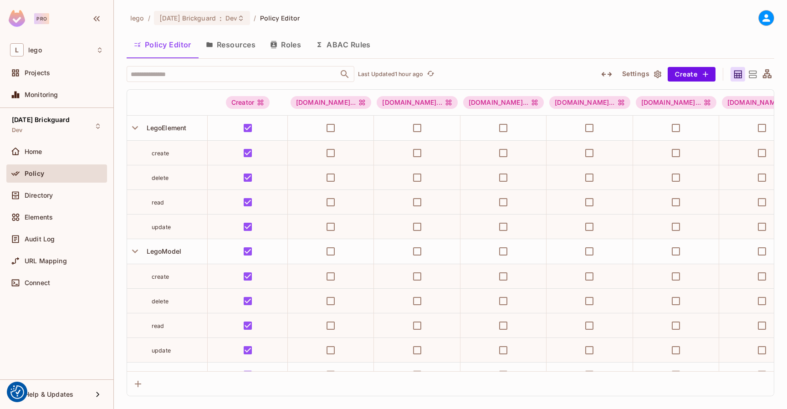 The image size is (787, 409). I want to click on span: Directory, so click(39, 195).